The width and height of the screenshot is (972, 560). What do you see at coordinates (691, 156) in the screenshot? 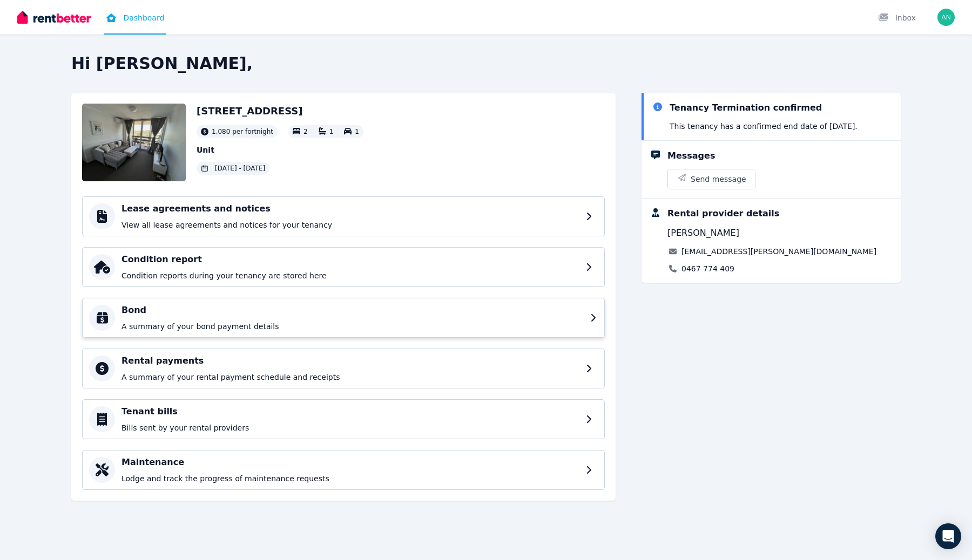
I see `div: Messages` at bounding box center [691, 156].